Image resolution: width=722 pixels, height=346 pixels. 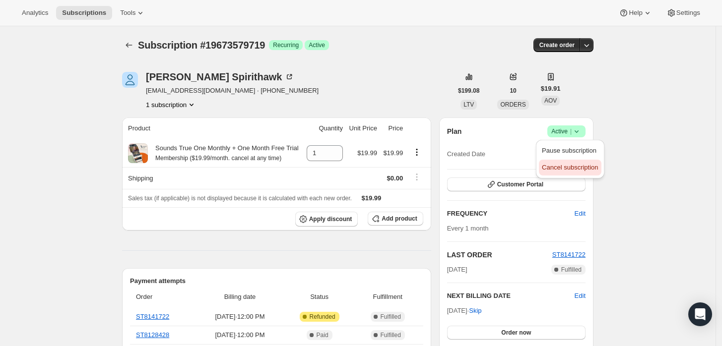 What do you see at coordinates (324, 128) in the screenshot?
I see `th: Quantity` at bounding box center [324, 128].